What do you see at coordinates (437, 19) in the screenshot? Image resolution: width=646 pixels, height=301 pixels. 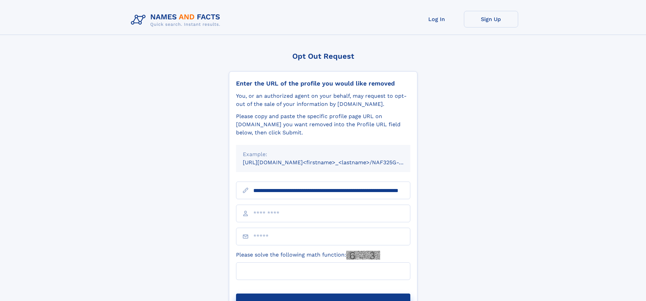 I see `a: Log In` at bounding box center [437, 19].